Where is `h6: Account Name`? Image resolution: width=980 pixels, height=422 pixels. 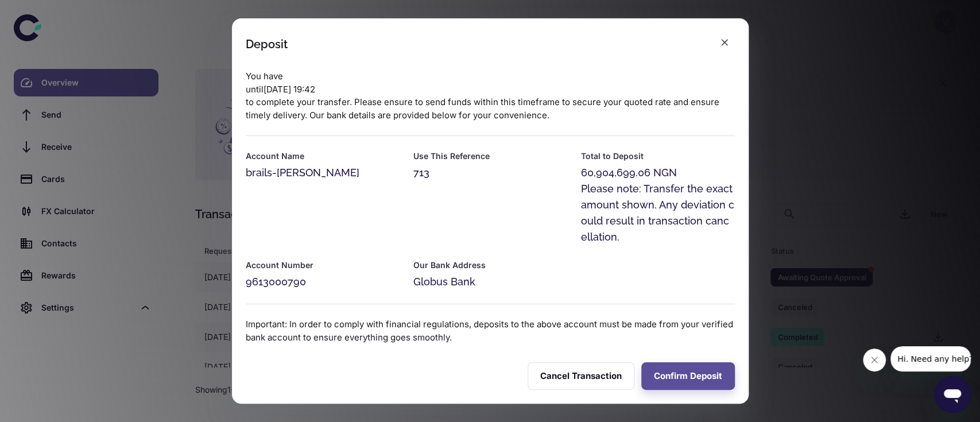 h6: Account Name is located at coordinates (322, 156).